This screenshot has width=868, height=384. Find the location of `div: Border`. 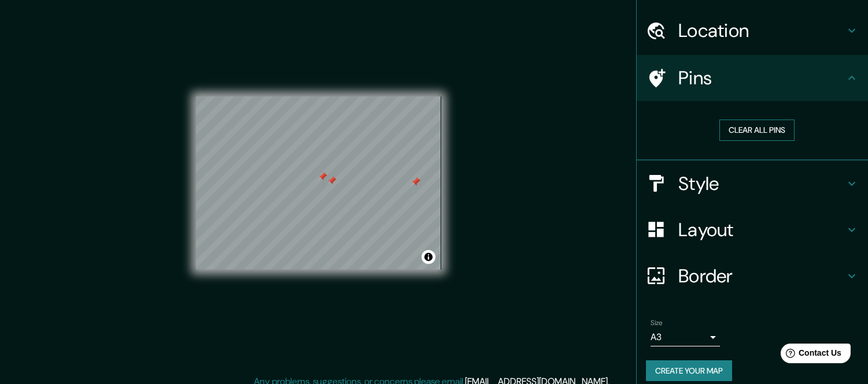

div: Border is located at coordinates (752, 276).